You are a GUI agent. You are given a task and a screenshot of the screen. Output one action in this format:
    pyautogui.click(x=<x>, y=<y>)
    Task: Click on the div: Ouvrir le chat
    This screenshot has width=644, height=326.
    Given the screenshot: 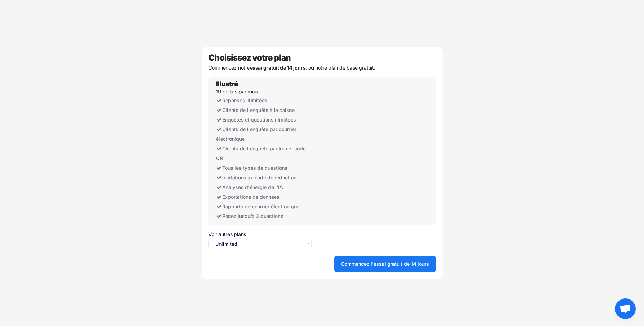 What is the action you would take?
    pyautogui.click(x=625, y=309)
    